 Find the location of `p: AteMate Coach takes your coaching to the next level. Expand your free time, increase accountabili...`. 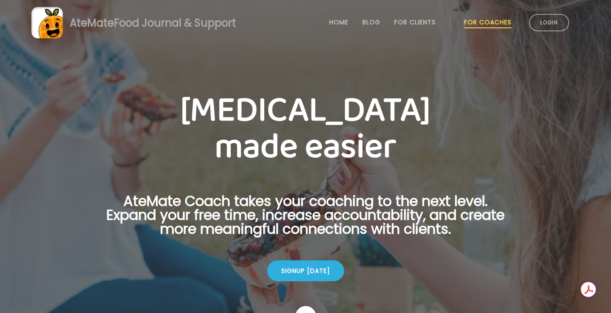

p: AteMate Coach takes your coaching to the next level. Expand your free time, increase accountabili... is located at coordinates (305, 221).